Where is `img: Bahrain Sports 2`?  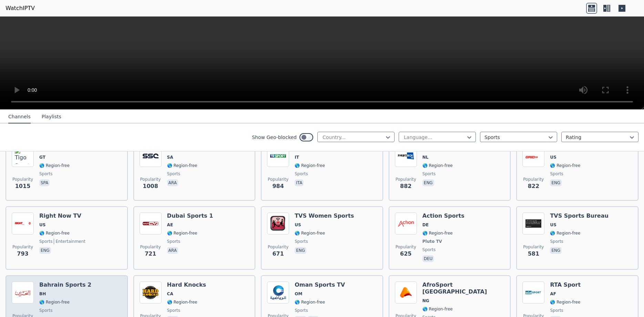
img: Bahrain Sports 2 is located at coordinates (23, 292).